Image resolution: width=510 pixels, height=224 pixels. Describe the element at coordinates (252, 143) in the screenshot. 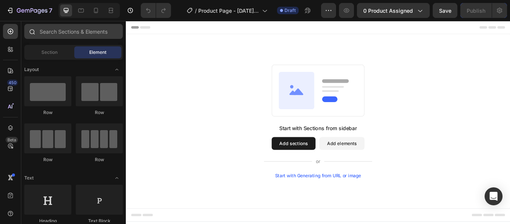

I see `button: Add elements` at that location.